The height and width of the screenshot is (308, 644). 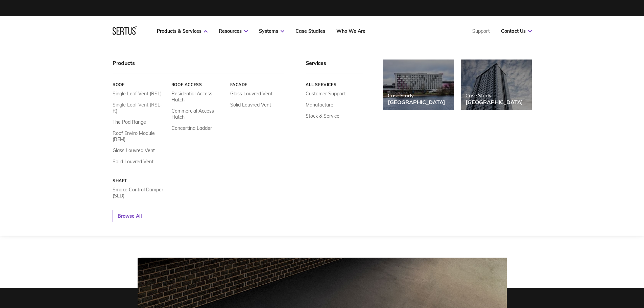 What do you see at coordinates (139, 108) in the screenshot?
I see `a: Single Leaf Vent (RSL-R)` at bounding box center [139, 108].